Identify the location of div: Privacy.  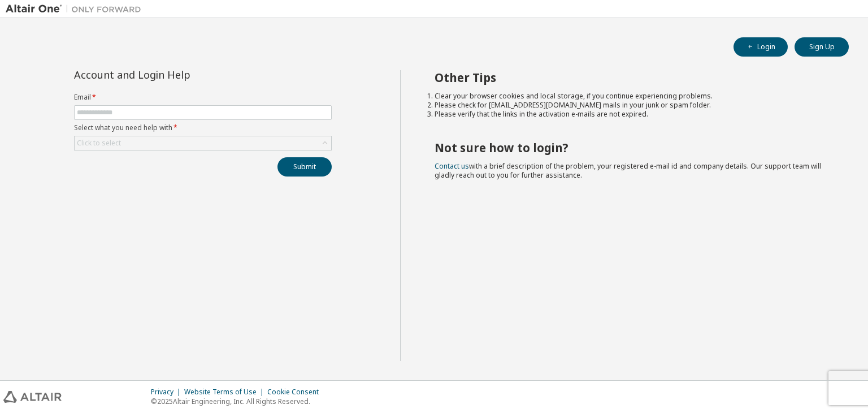
(167, 392).